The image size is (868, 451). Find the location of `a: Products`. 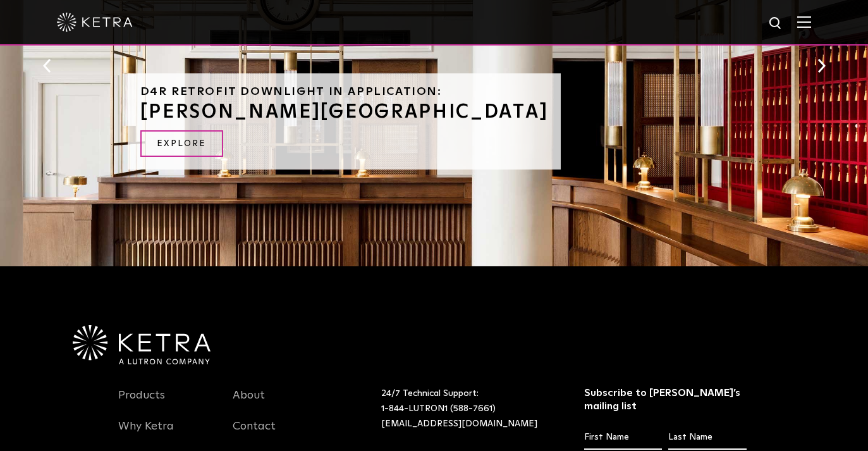

a: Products is located at coordinates (142, 403).